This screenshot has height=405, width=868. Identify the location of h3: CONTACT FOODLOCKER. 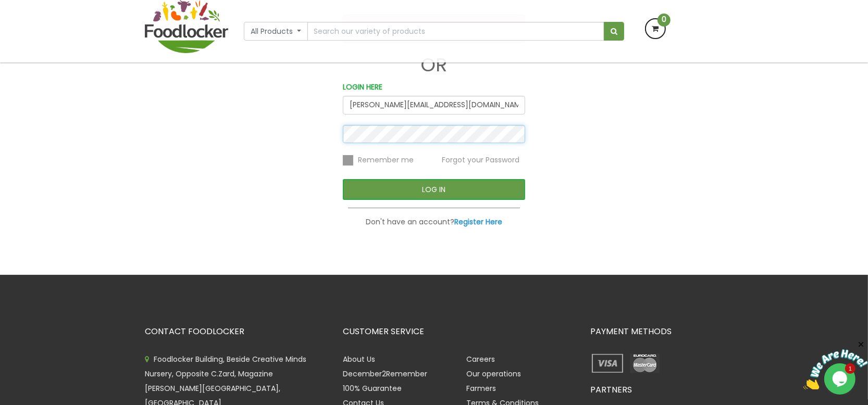
(236, 332).